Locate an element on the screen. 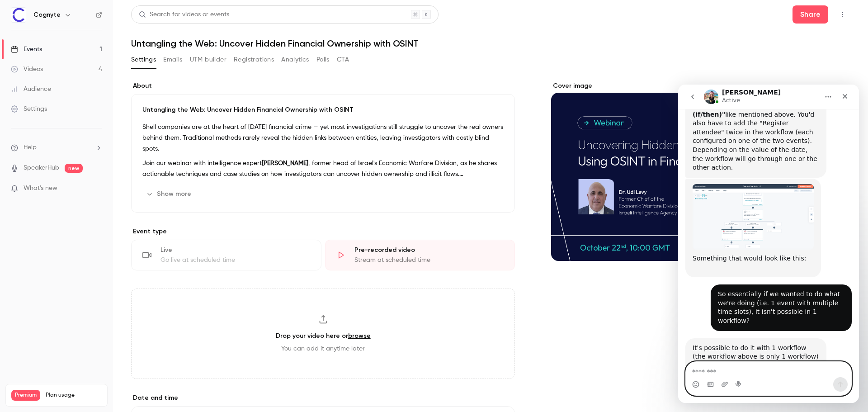 This screenshot has width=868, height=412. label: Date and time is located at coordinates (323, 398).